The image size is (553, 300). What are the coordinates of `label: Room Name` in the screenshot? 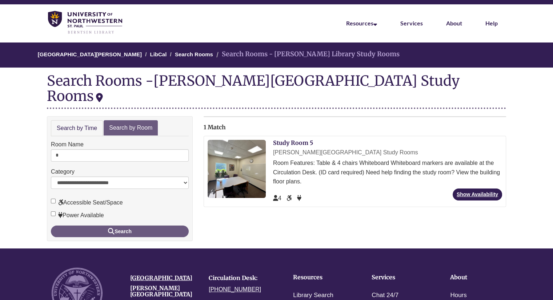 It's located at (67, 145).